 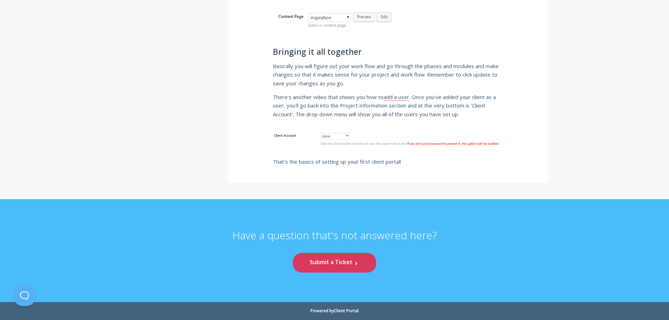 I want to click on a: Client Portal, so click(x=346, y=310).